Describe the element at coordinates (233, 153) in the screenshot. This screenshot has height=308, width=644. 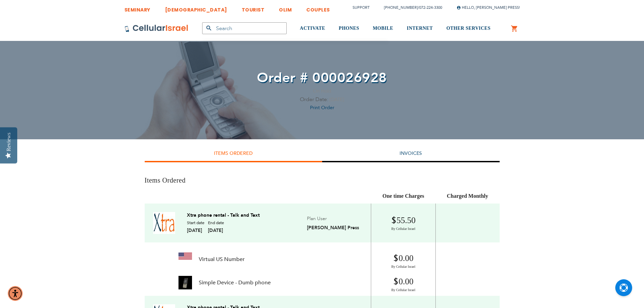
I see `strong: Items Ordered` at that location.